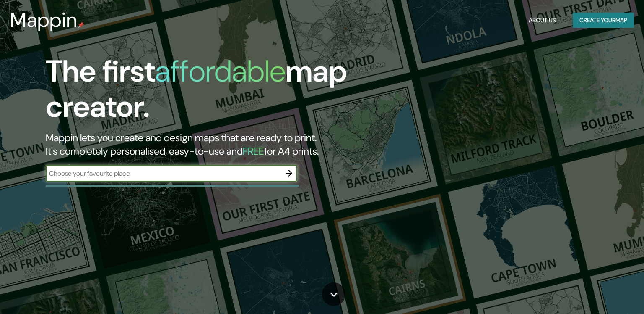 The height and width of the screenshot is (314, 644). Describe the element at coordinates (163, 173) in the screenshot. I see `input: Choose your favourite place` at that location.